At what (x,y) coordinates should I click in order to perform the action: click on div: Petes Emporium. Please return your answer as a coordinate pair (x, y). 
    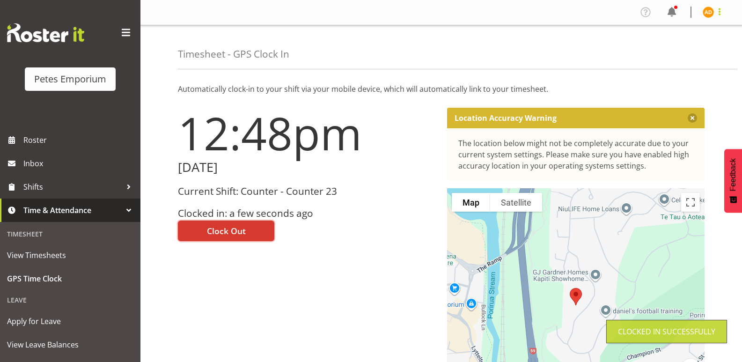
    Looking at the image, I should click on (70, 79).